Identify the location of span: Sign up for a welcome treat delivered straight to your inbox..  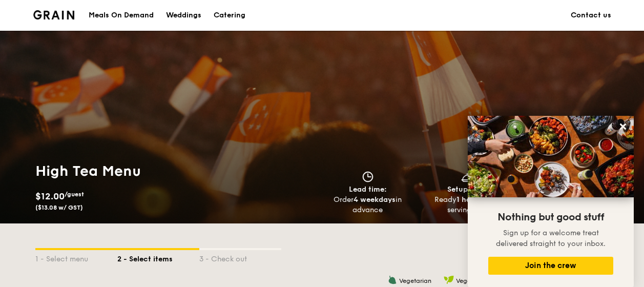
(550, 239).